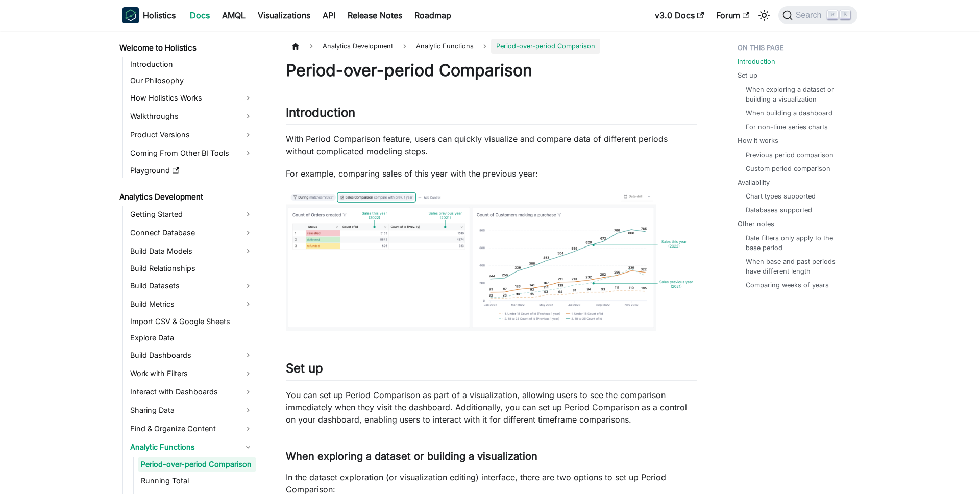  I want to click on a: Build Relationships, so click(191, 268).